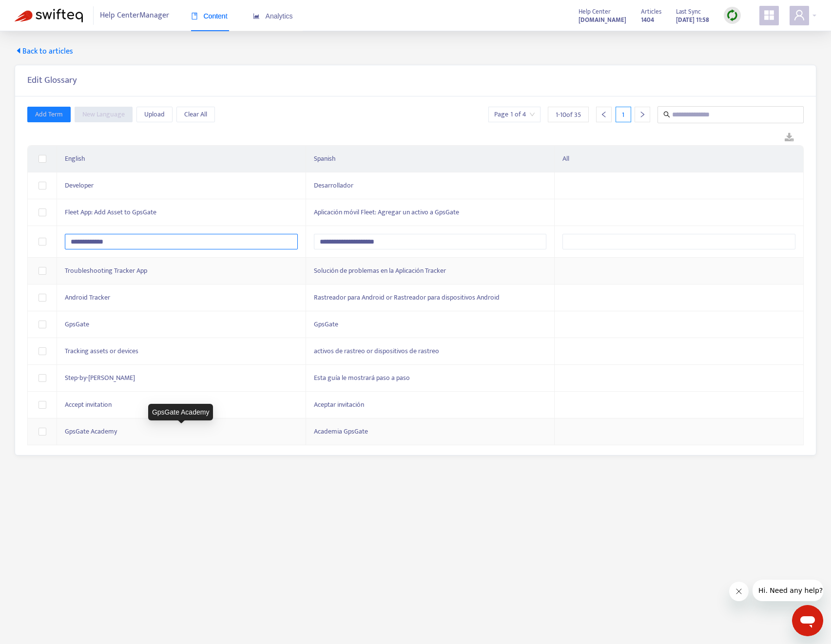  I want to click on span: Analytics, so click(273, 16).